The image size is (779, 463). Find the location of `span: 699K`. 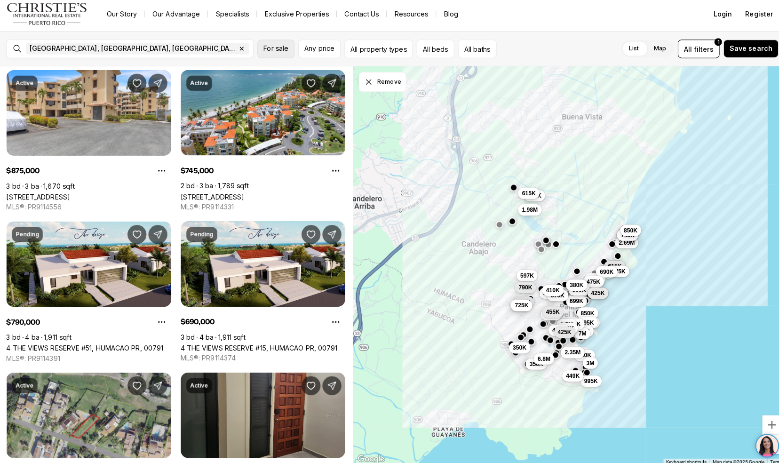

span: 699K is located at coordinates (571, 301).